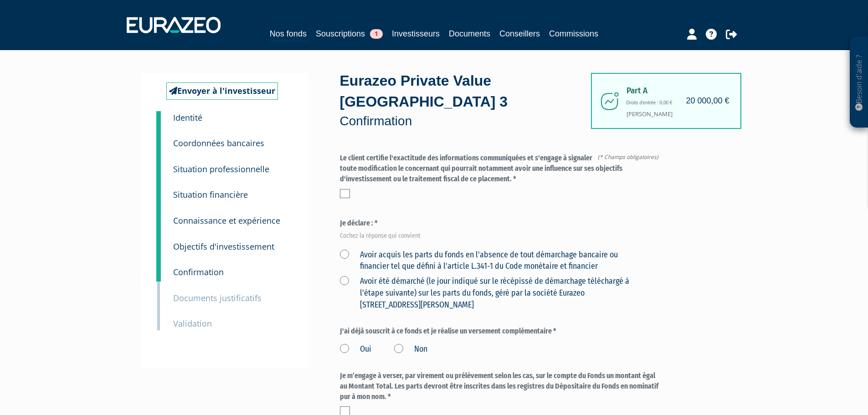 The height and width of the screenshot is (415, 868). What do you see at coordinates (227, 221) in the screenshot?
I see `small: Connaissance et expérience` at bounding box center [227, 221].